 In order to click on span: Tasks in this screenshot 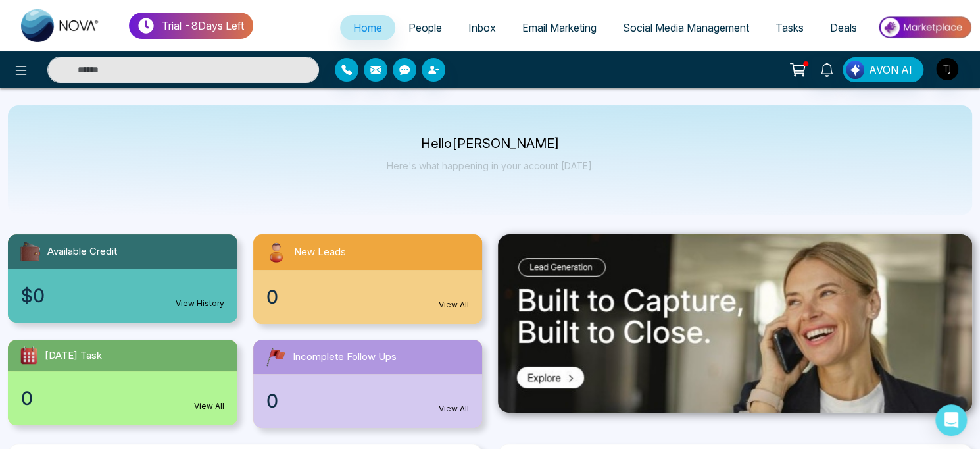, I will do `click(789, 28)`.